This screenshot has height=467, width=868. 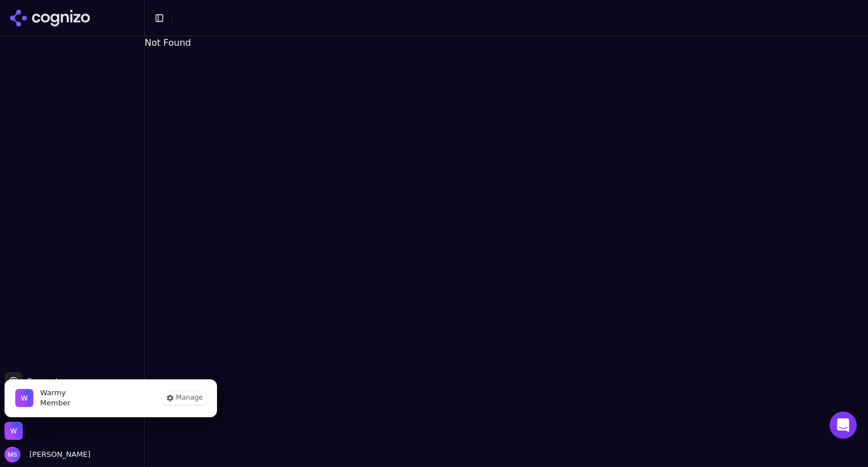 I want to click on div: Warmy is active, so click(x=111, y=398).